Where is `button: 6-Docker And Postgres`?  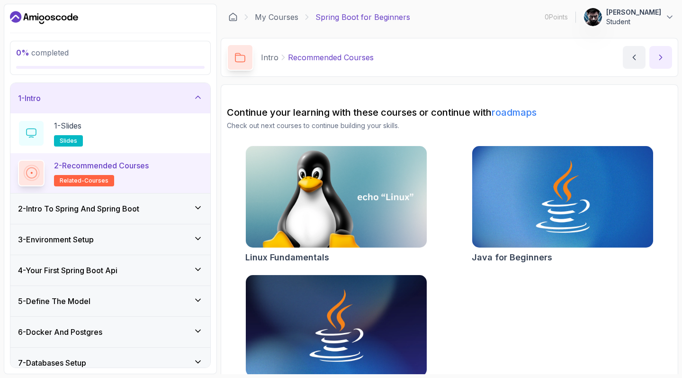 button: 6-Docker And Postgres is located at coordinates (110, 332).